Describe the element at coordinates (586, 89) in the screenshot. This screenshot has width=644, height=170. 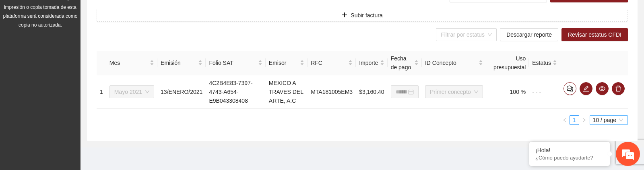
I see `button: edit` at that location.